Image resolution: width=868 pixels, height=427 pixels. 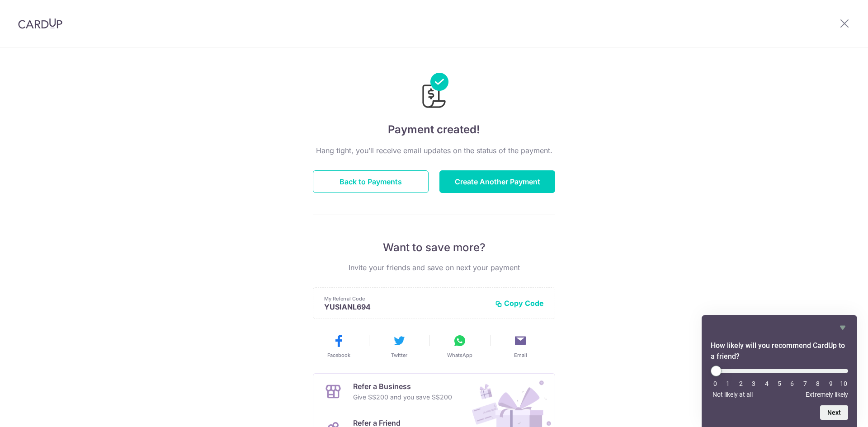 What do you see at coordinates (844, 384) in the screenshot?
I see `li: 10` at bounding box center [844, 384].